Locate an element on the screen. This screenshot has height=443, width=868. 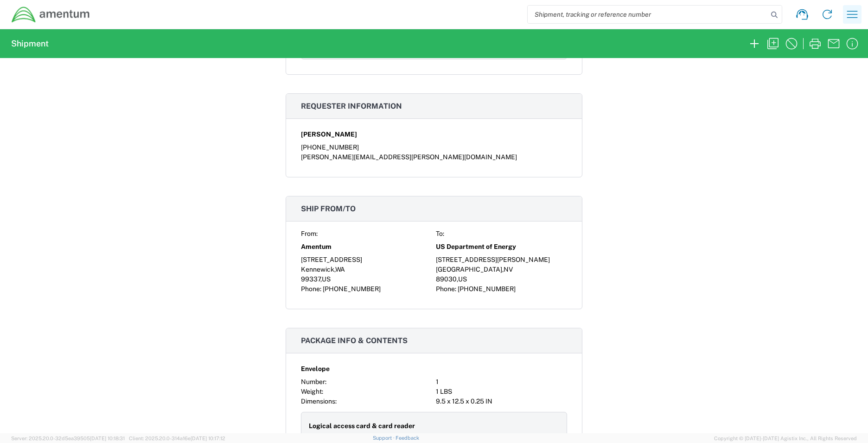
h2: Shipment is located at coordinates (30, 44).